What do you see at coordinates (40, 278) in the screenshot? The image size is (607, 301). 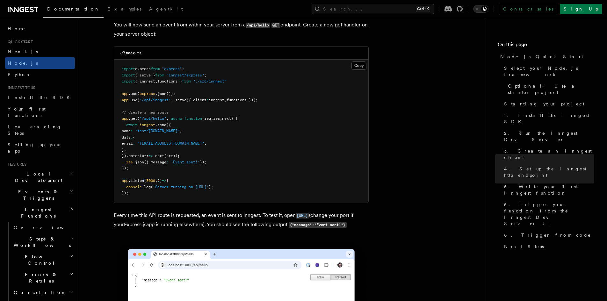 I see `span: Errors & Retries` at bounding box center [40, 278].